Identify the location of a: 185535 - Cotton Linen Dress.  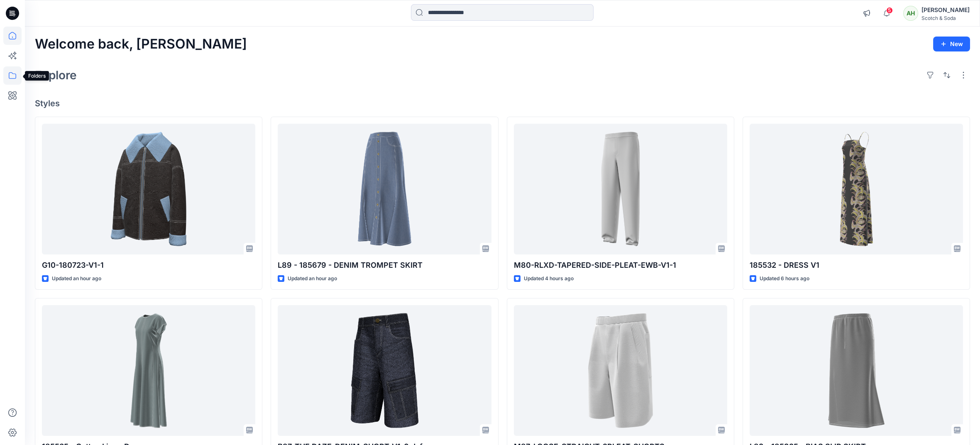
(148, 370).